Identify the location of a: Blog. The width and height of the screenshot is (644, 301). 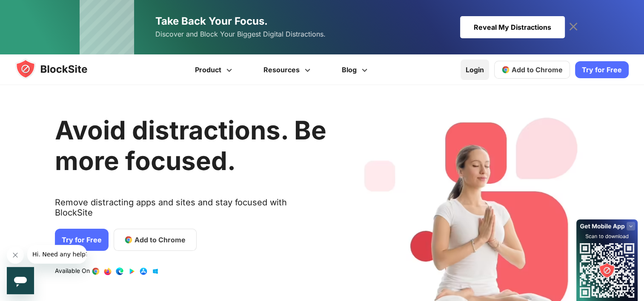
(356, 70).